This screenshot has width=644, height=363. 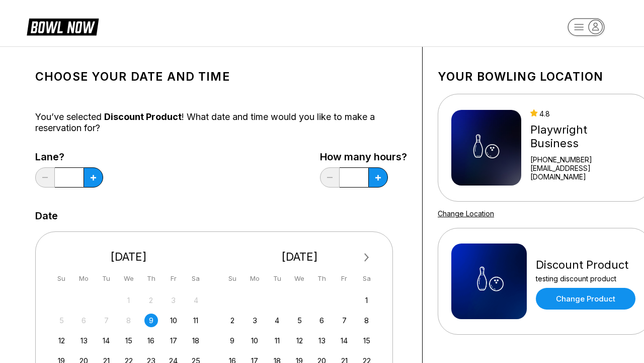 I want to click on div: Discount Product, so click(x=586, y=264).